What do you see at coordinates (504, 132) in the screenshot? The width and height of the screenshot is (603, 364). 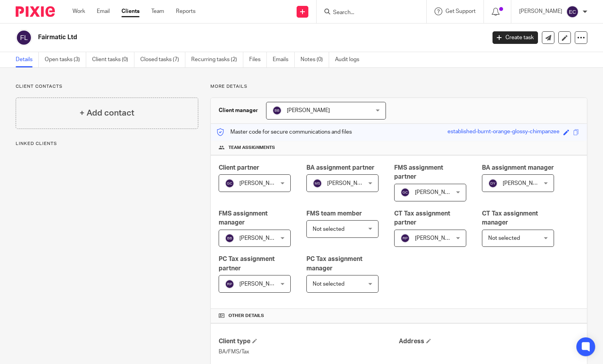 I see `div: established-burnt-orange-glossy-chimpanzee` at bounding box center [504, 132].